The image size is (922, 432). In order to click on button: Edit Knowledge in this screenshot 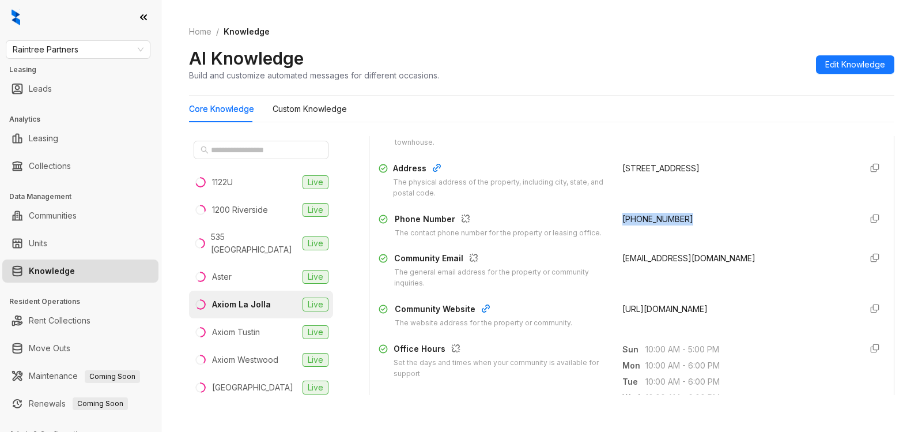, I will do `click(855, 65)`.